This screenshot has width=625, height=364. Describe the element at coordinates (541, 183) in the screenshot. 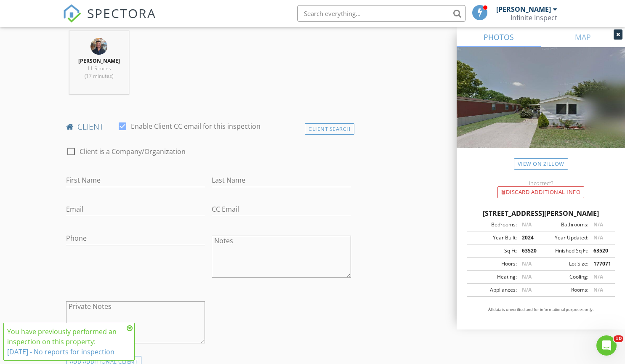

I see `div: Incorrect?` at that location.